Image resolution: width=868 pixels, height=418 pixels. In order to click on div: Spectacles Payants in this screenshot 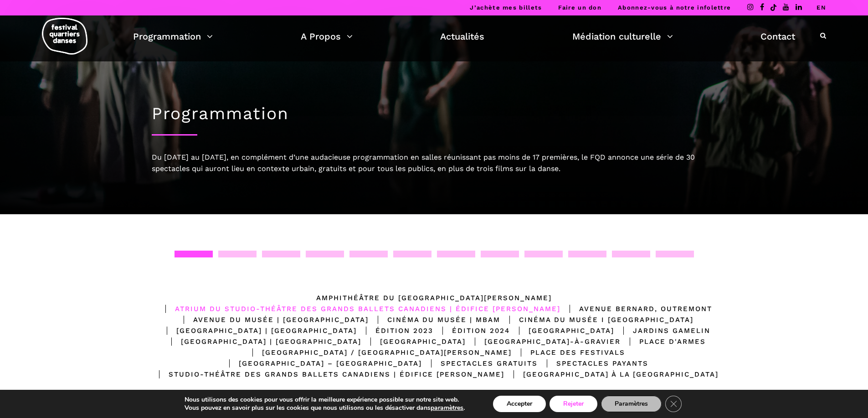, I will do `click(593, 363)`.